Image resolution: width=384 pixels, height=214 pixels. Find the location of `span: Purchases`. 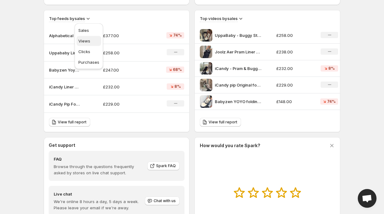

span: Purchases is located at coordinates (89, 62).